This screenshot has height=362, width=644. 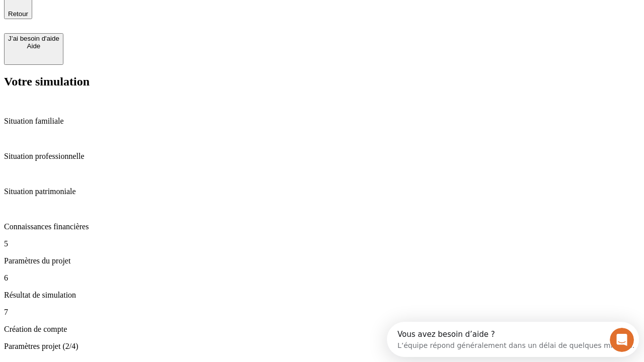 What do you see at coordinates (322, 156) in the screenshot?
I see `p: Situation professionnelle` at bounding box center [322, 156].